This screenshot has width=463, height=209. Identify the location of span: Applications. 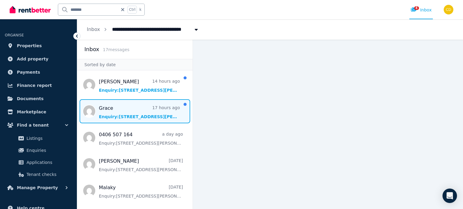
(47, 163).